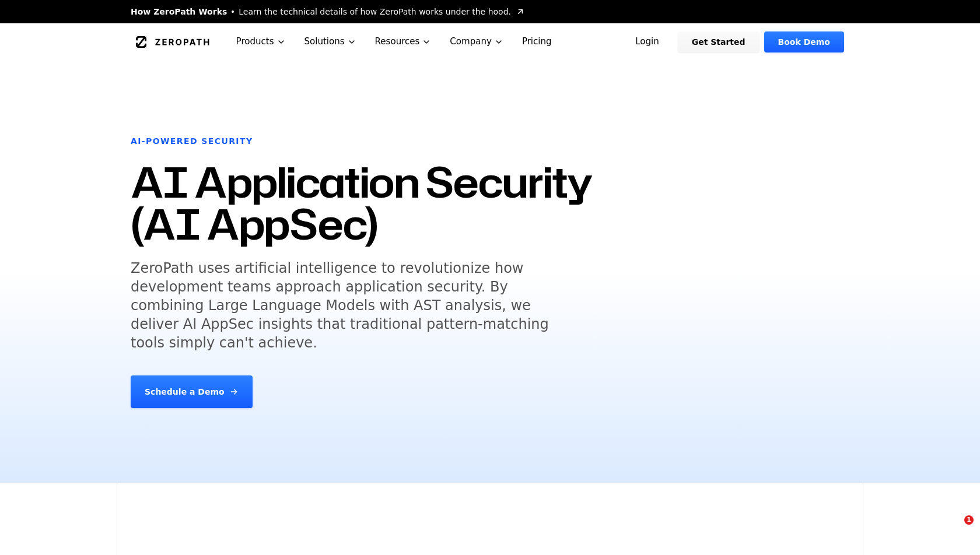 Image resolution: width=980 pixels, height=555 pixels. I want to click on h5: ZeroPath uses artificial intelligence to revolutionize how development teams approach application..., so click(355, 305).